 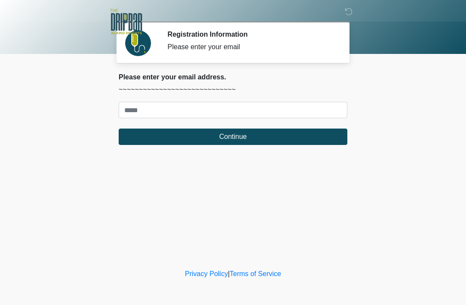 What do you see at coordinates (255, 273) in the screenshot?
I see `a: Terms of Service` at bounding box center [255, 273].